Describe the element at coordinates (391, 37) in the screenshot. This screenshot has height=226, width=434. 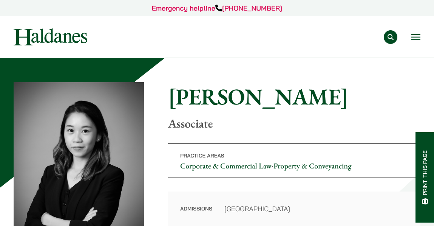
I see `button: Search` at that location.